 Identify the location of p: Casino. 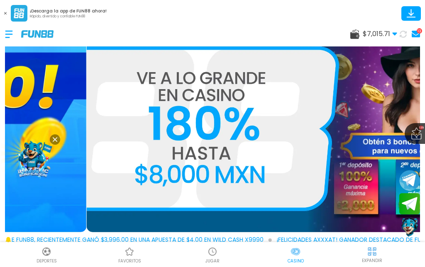
(296, 261).